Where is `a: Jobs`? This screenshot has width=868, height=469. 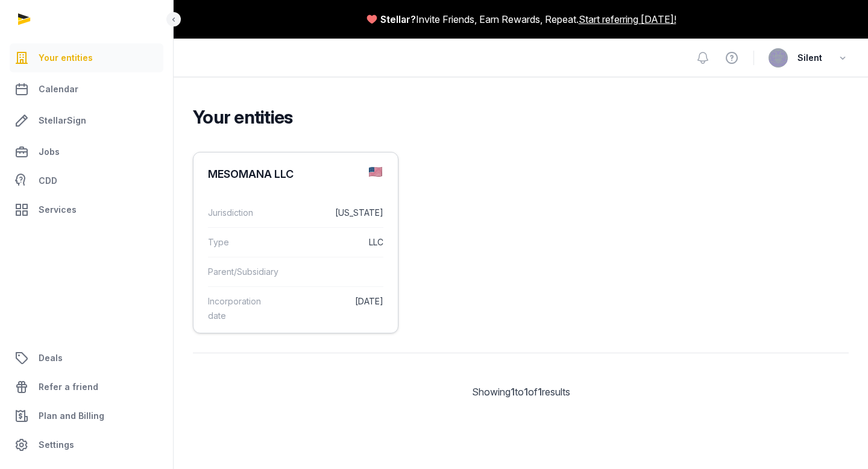 a: Jobs is located at coordinates (87, 152).